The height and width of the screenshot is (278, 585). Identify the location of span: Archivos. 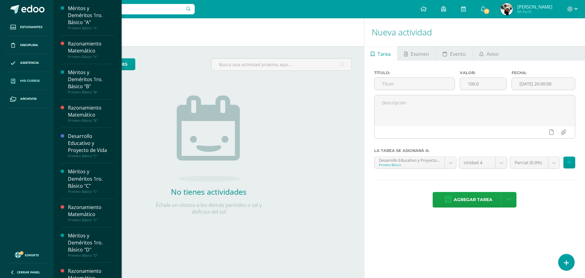
(28, 99).